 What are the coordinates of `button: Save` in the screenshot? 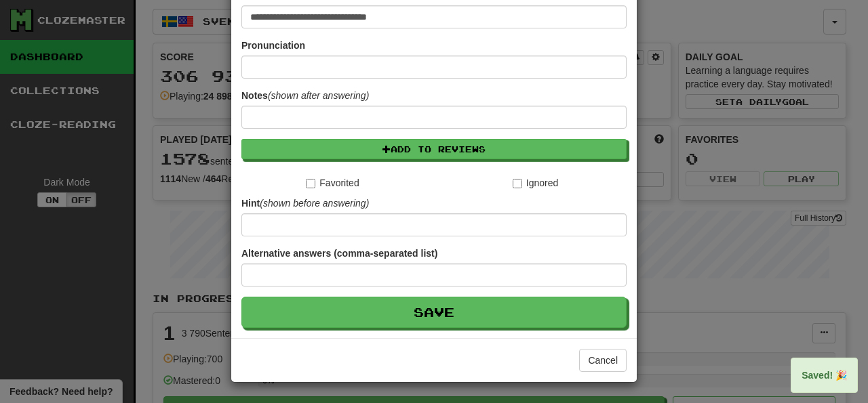 It's located at (434, 312).